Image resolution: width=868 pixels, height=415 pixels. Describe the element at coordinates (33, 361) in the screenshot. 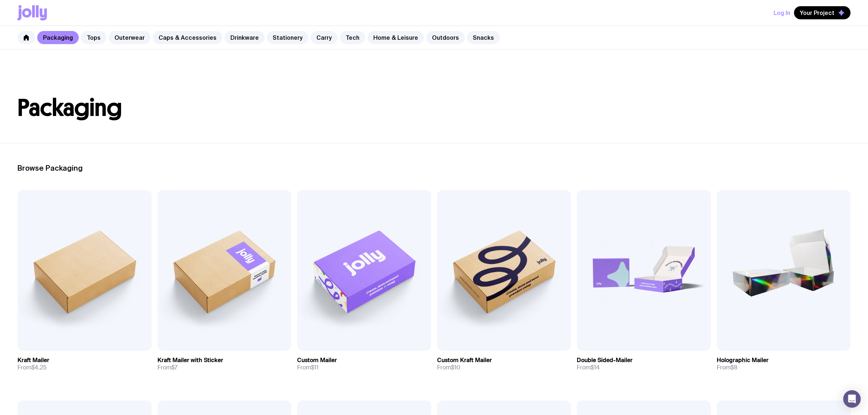

I see `h3: Kraft Mailer` at that location.